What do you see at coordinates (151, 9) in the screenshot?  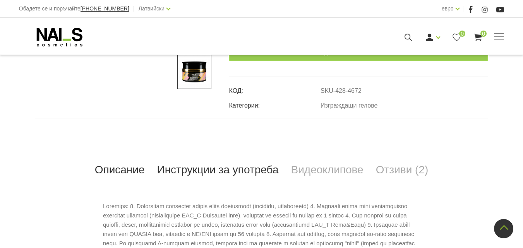 I see `a: Латвийски` at bounding box center [151, 9].